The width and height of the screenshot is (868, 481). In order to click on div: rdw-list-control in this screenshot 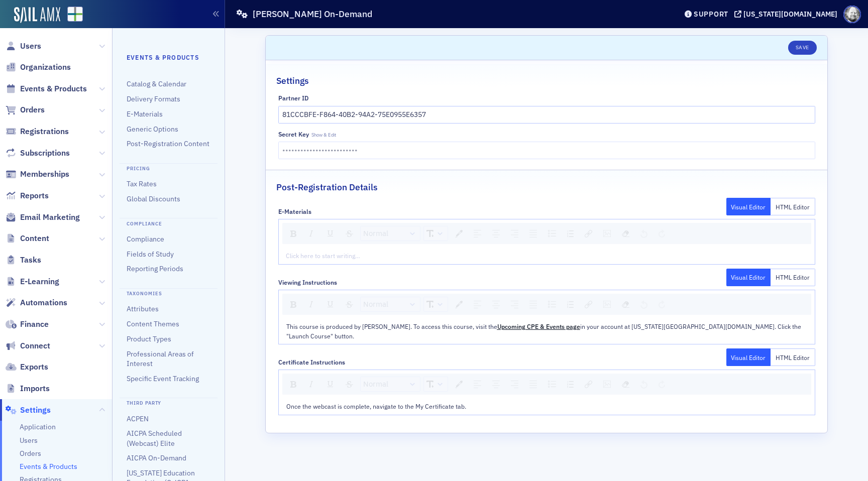, I will do `click(561, 304)`.